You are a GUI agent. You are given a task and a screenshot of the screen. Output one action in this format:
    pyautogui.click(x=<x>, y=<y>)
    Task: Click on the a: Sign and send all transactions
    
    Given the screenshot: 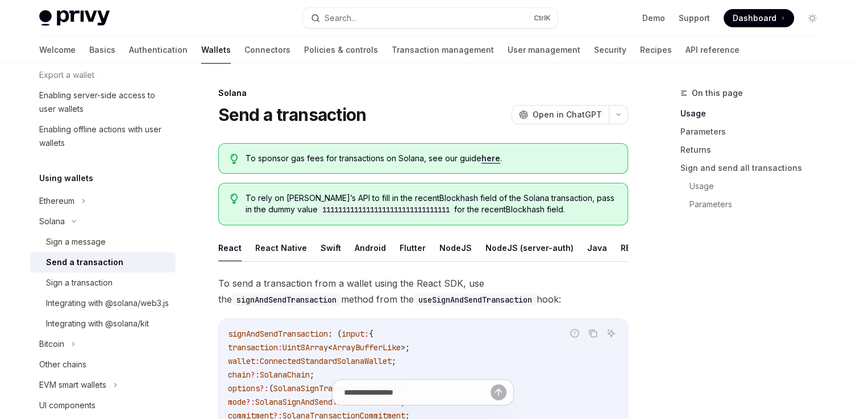 What is the action you would take?
    pyautogui.click(x=755, y=168)
    